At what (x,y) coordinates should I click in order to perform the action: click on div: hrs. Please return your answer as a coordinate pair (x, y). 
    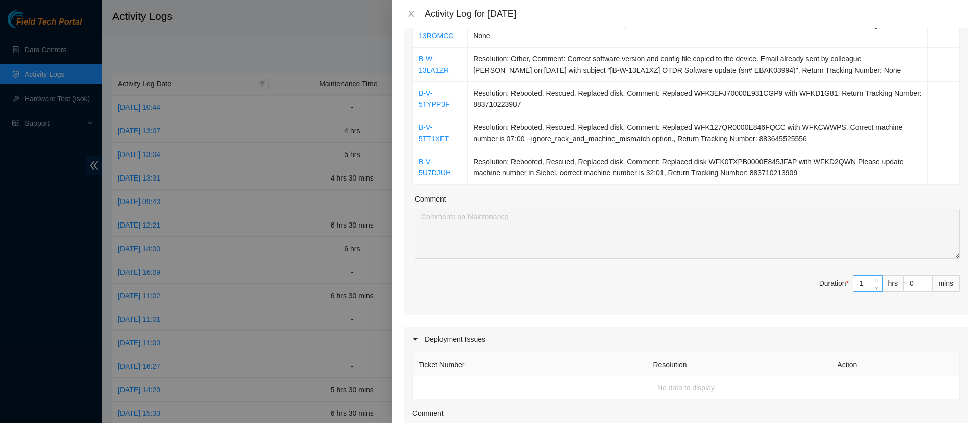
    Looking at the image, I should click on (894, 283).